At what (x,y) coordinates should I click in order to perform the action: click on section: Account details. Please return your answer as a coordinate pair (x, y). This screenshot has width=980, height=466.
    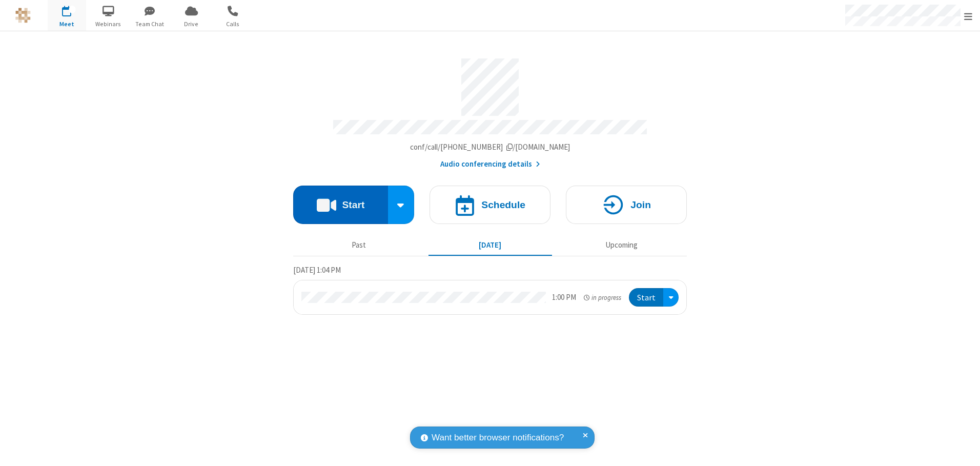
    Looking at the image, I should click on (490, 111).